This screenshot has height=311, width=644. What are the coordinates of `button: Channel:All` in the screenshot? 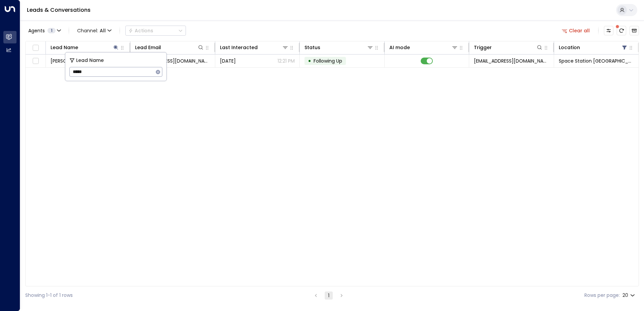 It's located at (94, 30).